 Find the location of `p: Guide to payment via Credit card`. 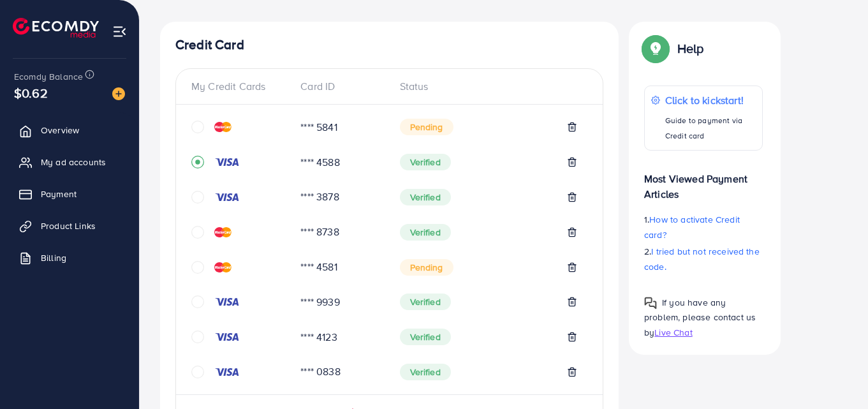

p: Guide to payment via Credit card is located at coordinates (711, 128).